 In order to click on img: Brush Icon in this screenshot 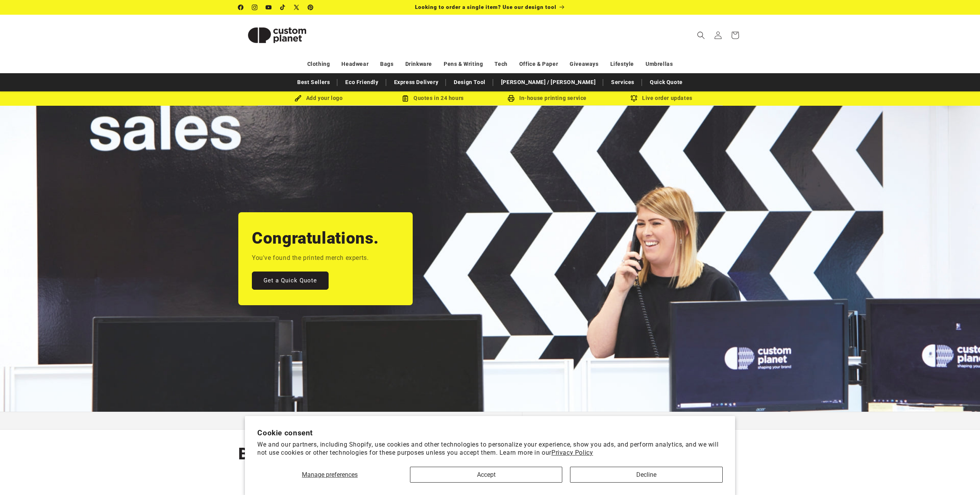, I will do `click(298, 98)`.